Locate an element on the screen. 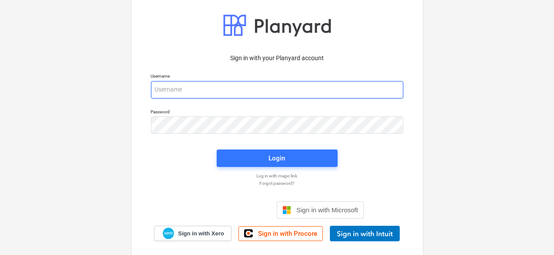 The width and height of the screenshot is (554, 255). p: Username is located at coordinates (277, 77).